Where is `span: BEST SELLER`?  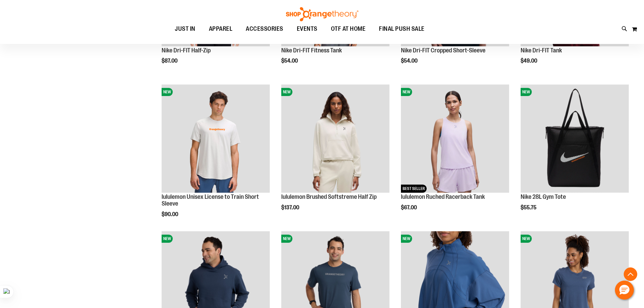
span: BEST SELLER is located at coordinates (414, 188).